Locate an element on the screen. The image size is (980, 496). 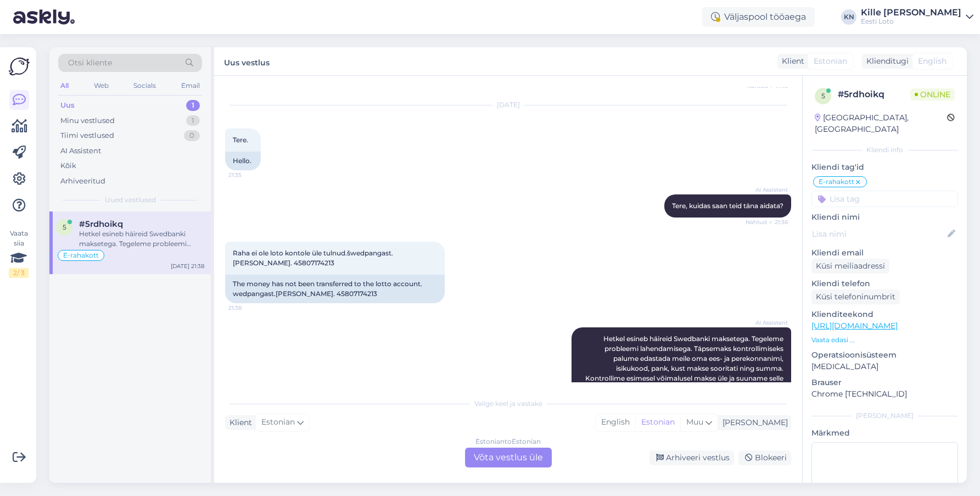
div: Arhiveeri vestlus is located at coordinates (691, 457).